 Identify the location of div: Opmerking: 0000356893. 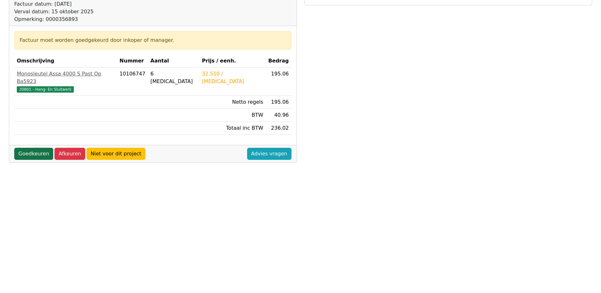
(90, 19).